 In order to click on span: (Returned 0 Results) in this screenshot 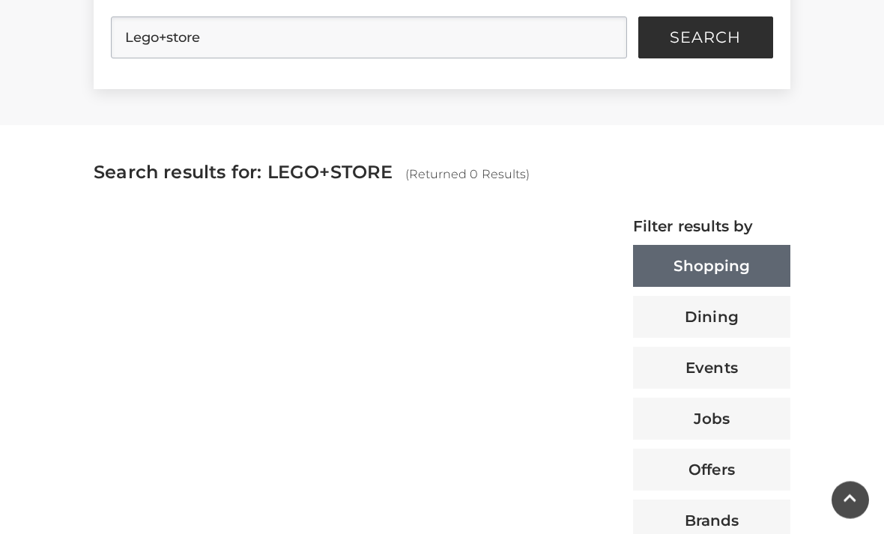, I will do `click(467, 175)`.